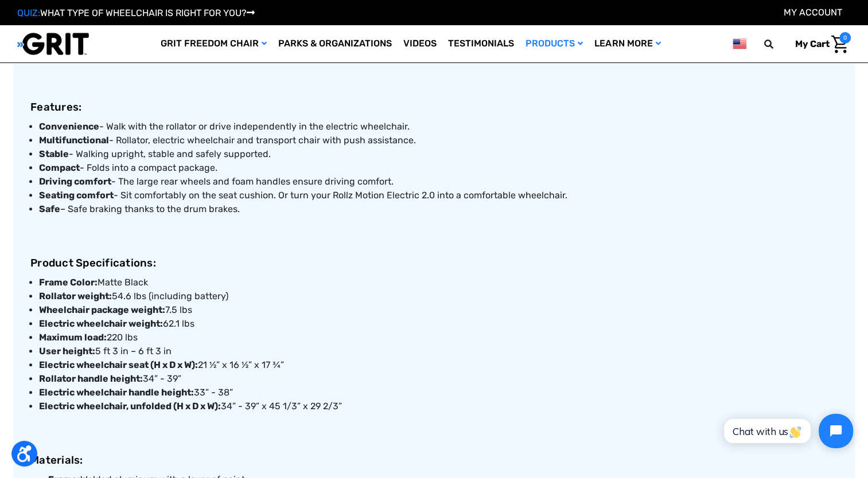 This screenshot has width=868, height=478. I want to click on strong: Driving comfort, so click(75, 181).